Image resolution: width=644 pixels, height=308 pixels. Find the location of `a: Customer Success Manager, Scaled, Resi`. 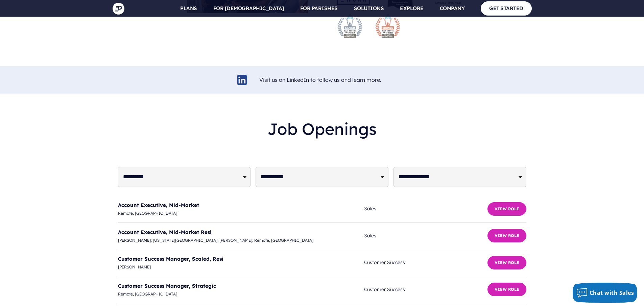

a: Customer Success Manager, Scaled, Resi is located at coordinates (171, 258).